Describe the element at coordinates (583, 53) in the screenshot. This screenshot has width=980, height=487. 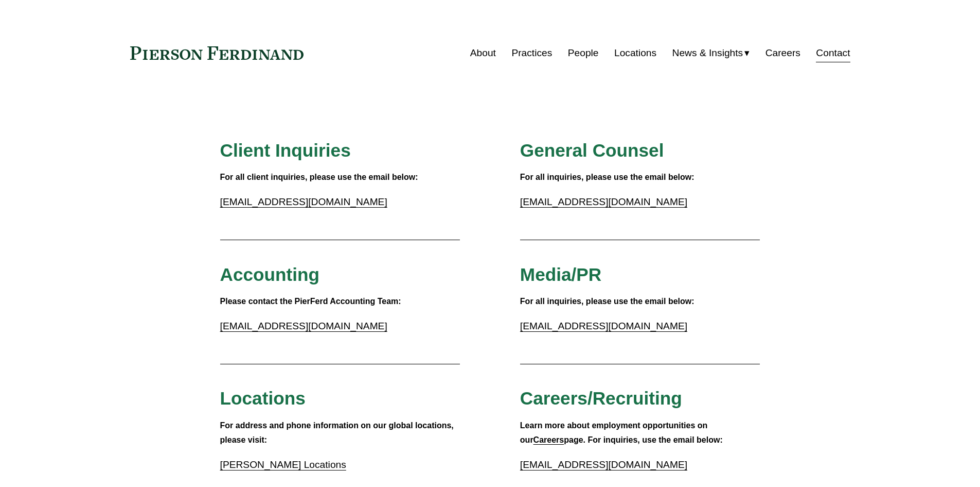
I see `a: People` at that location.